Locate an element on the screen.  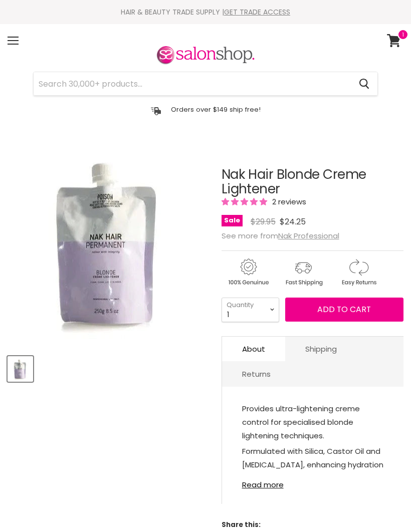
form: Product is located at coordinates (205, 84).